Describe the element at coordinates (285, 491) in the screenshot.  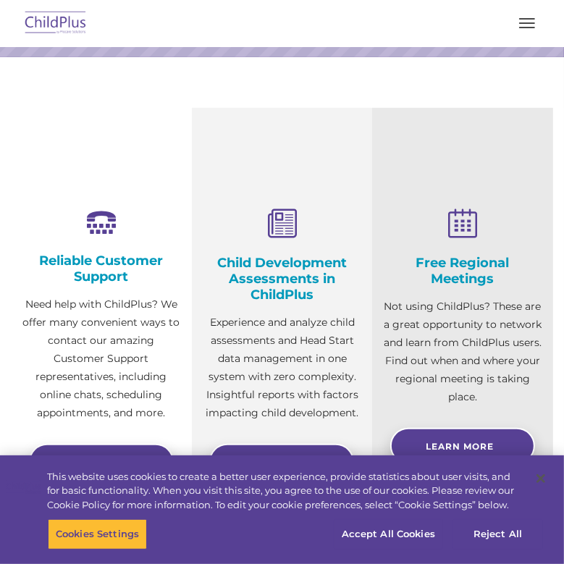
I see `div: This website uses cookies to create a better user experience, provide statistics about user visit...` at that location.